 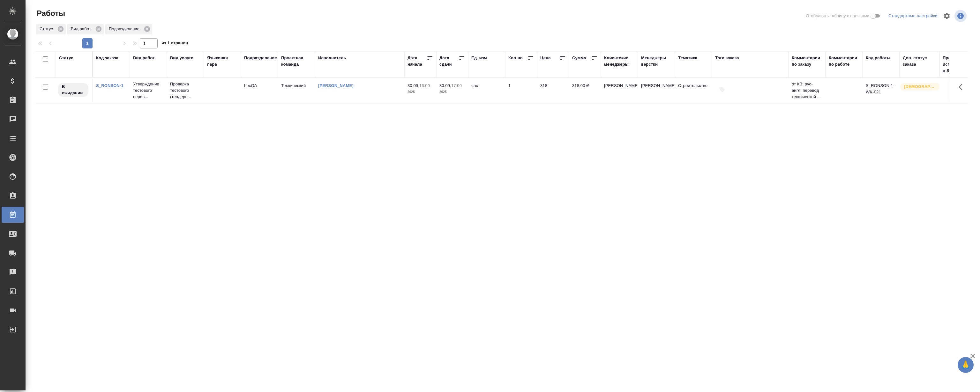 What do you see at coordinates (545, 58) in the screenshot?
I see `div: Цена` at bounding box center [545, 58].